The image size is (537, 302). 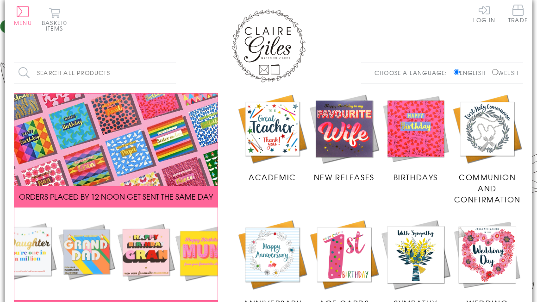 I want to click on label: English, so click(x=472, y=73).